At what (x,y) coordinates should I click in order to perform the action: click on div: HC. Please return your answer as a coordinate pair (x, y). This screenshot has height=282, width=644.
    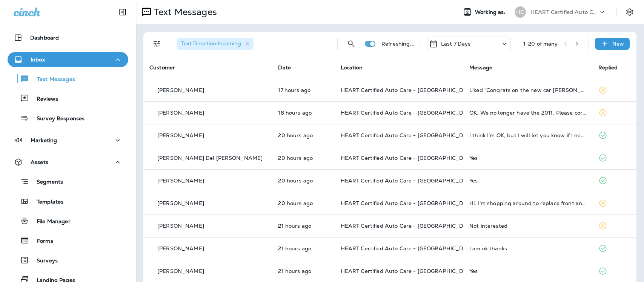
    Looking at the image, I should click on (520, 12).